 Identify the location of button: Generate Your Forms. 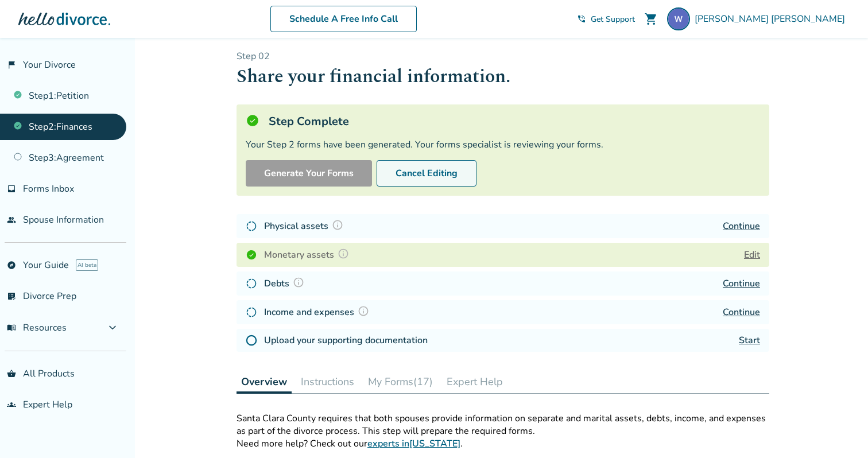
(309, 173).